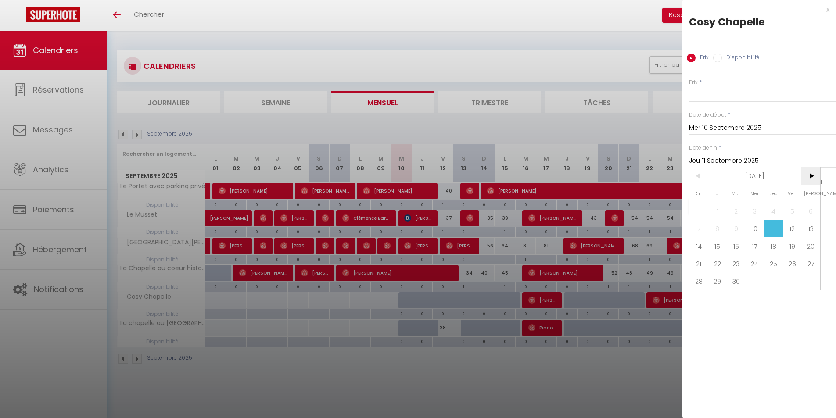 The height and width of the screenshot is (418, 836). I want to click on span: Mar, so click(736, 193).